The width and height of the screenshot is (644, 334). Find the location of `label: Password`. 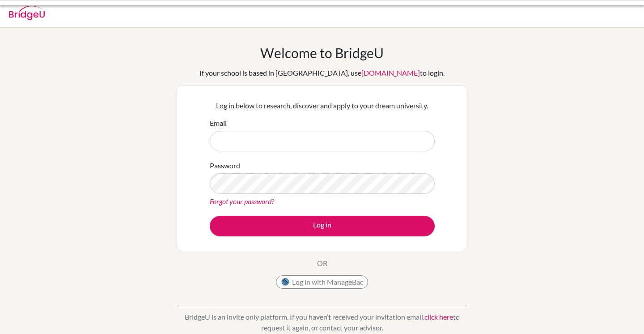

label: Password is located at coordinates (225, 166).